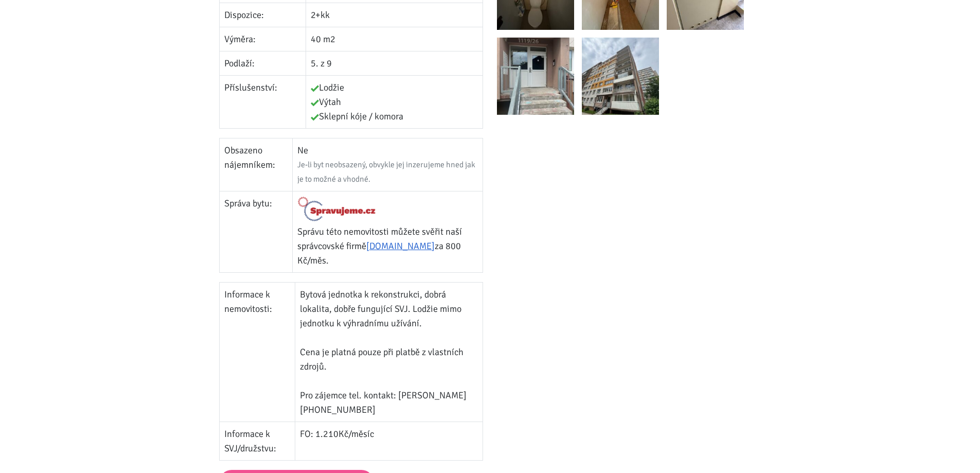 This screenshot has width=980, height=473. I want to click on img: Logo Spravujeme.cz, so click(336, 209).